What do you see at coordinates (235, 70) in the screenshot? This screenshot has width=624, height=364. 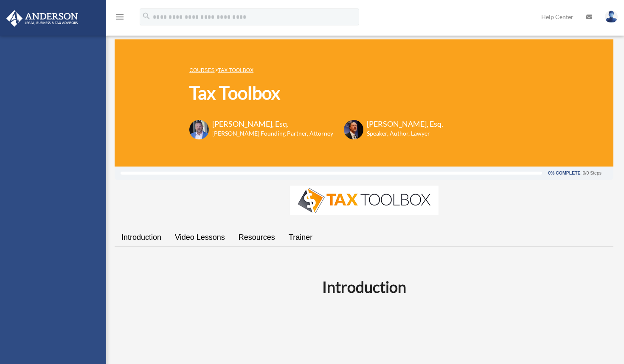 I see `a: Tax Toolbox` at bounding box center [235, 70].